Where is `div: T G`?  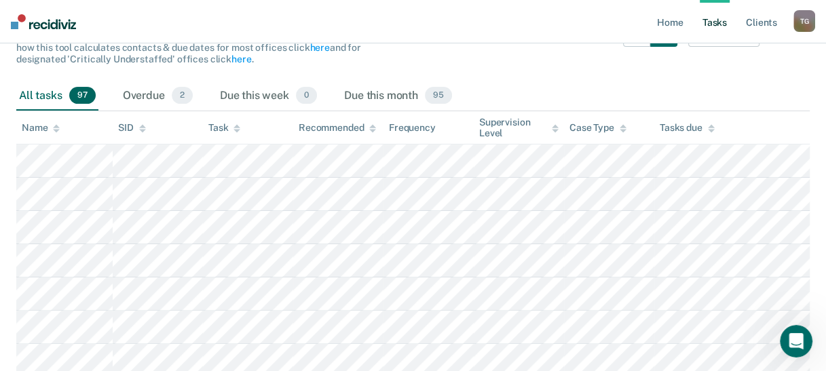
div: T G is located at coordinates (804, 21).